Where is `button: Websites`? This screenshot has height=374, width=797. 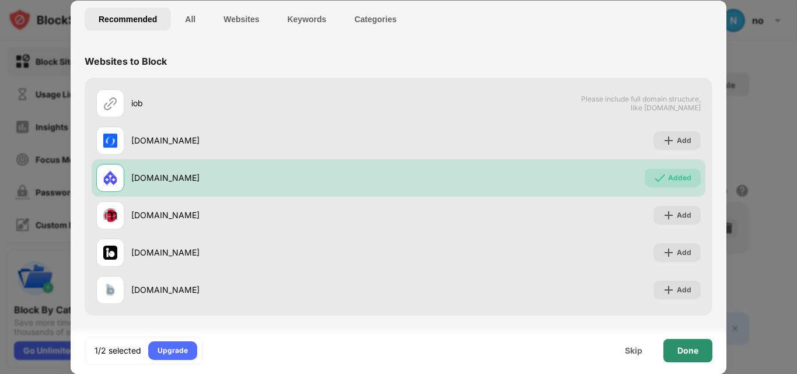
button: Websites is located at coordinates (241, 19).